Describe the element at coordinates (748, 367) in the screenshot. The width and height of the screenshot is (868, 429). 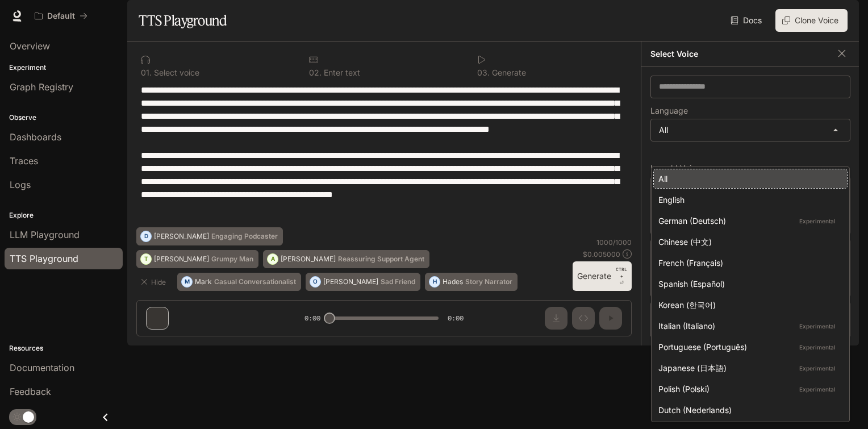
I see `div: Japanese (日本語)` at that location.